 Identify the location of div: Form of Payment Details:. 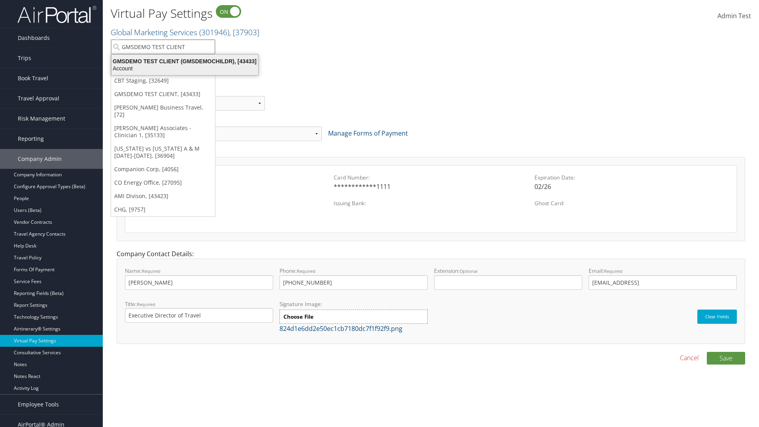
(431, 198).